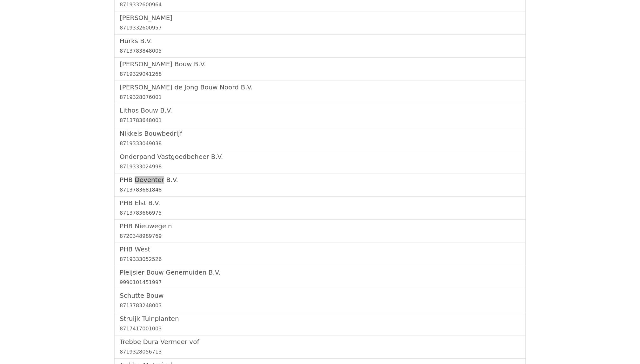 This screenshot has height=364, width=640. Describe the element at coordinates (320, 157) in the screenshot. I see `h5: Onderpand Vastgoedbeheer B.V.` at that location.